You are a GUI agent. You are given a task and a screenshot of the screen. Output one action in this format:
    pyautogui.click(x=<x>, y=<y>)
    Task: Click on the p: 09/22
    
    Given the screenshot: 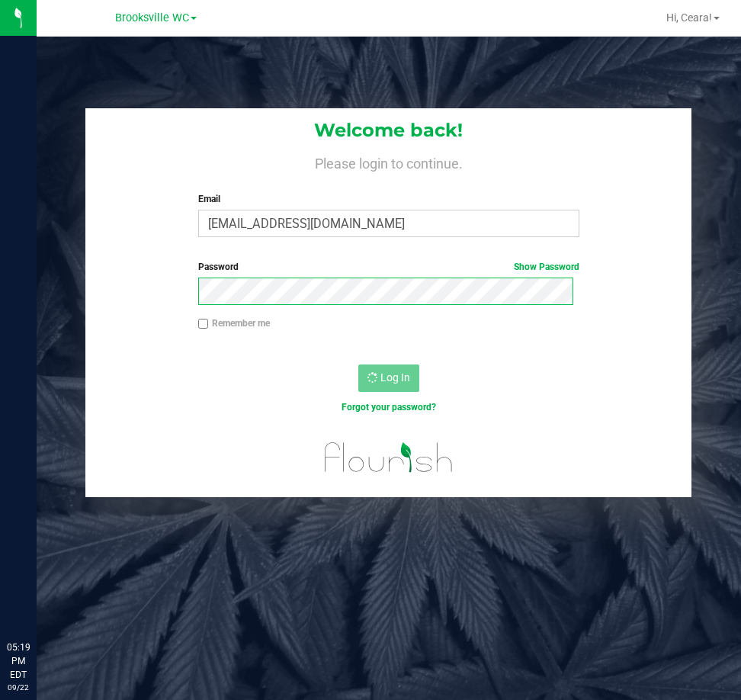 What is the action you would take?
    pyautogui.click(x=18, y=687)
    